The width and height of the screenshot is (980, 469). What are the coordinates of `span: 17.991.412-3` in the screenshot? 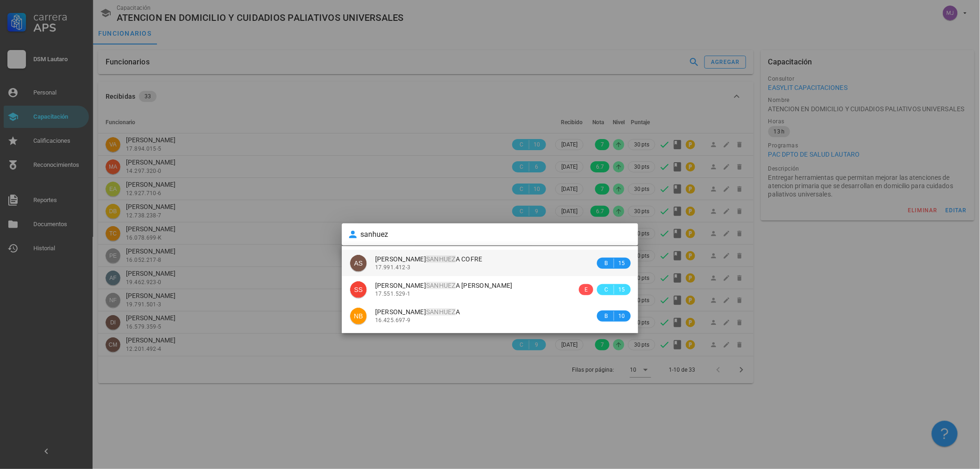 It's located at (393, 267).